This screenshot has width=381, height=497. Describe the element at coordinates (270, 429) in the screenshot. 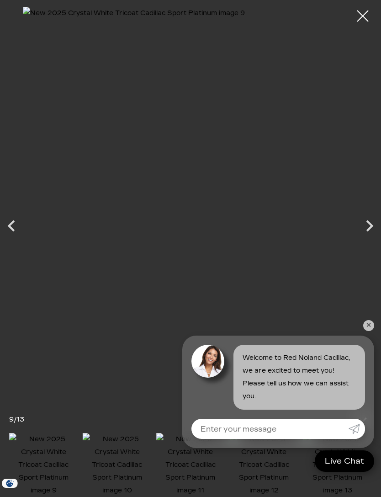

I see `input: Enter your message` at that location.